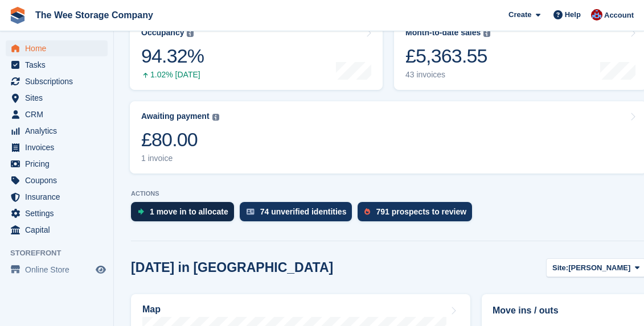 The image size is (644, 326). Describe the element at coordinates (367, 212) in the screenshot. I see `img: prospect-51fa495bee0391a8d652442698ab0144808aea92771e9ea1ae160a38d050c398.svg` at that location.